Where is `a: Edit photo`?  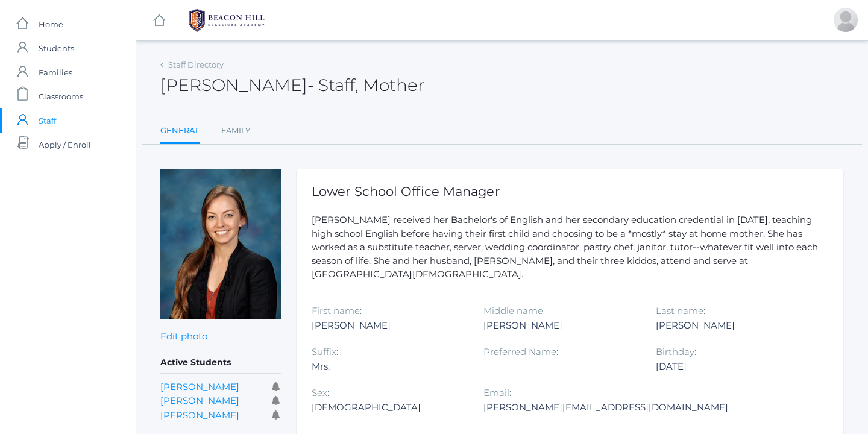 a: Edit photo is located at coordinates (184, 335).